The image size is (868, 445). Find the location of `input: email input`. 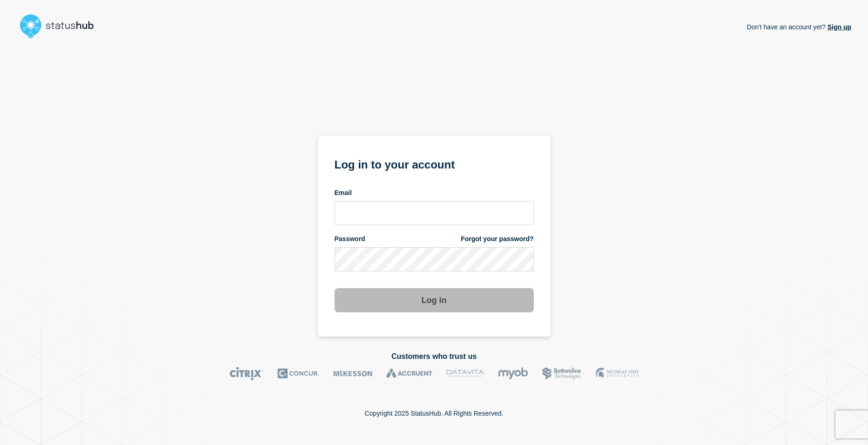

input: email input is located at coordinates (434, 213).